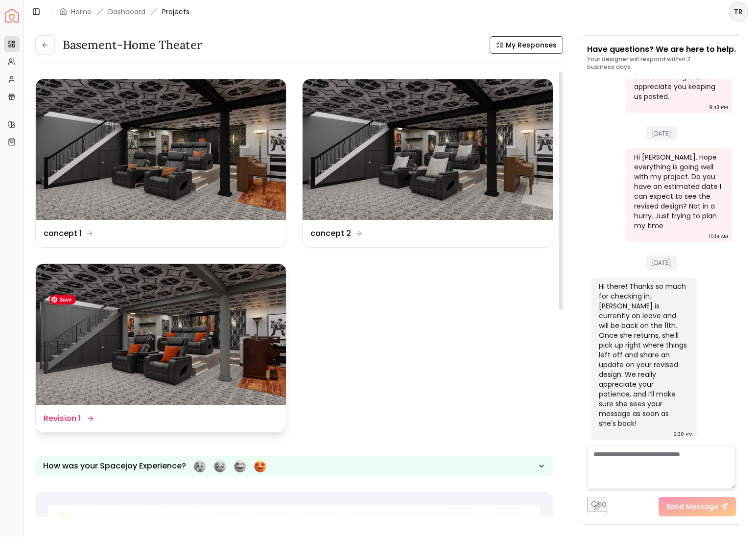 The image size is (756, 537). I want to click on a: Revision 1Revision 1, so click(161, 348).